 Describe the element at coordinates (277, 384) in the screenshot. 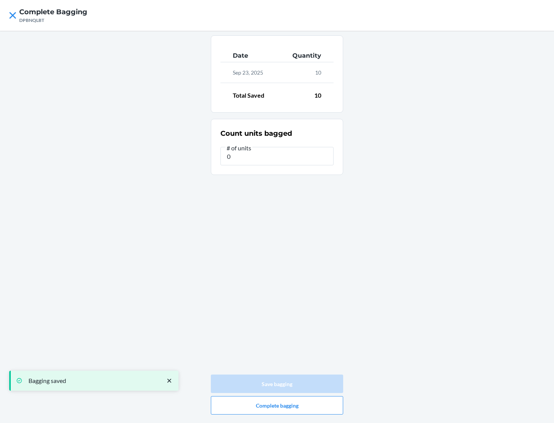

I see `button: Save bagging` at that location.